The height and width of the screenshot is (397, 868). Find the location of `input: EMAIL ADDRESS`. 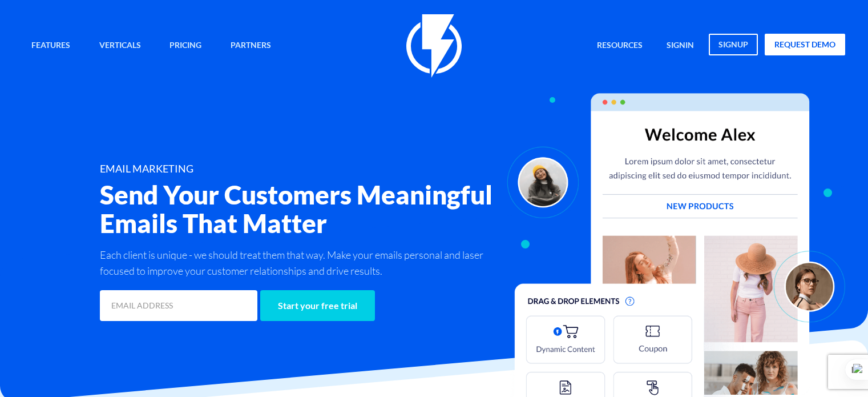

input: EMAIL ADDRESS is located at coordinates (179, 306).